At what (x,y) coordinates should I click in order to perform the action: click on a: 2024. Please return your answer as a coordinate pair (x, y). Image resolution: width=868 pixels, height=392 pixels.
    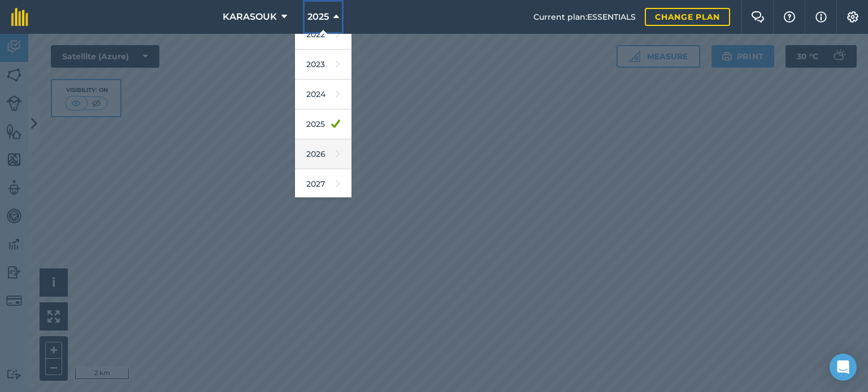
    Looking at the image, I should click on (323, 94).